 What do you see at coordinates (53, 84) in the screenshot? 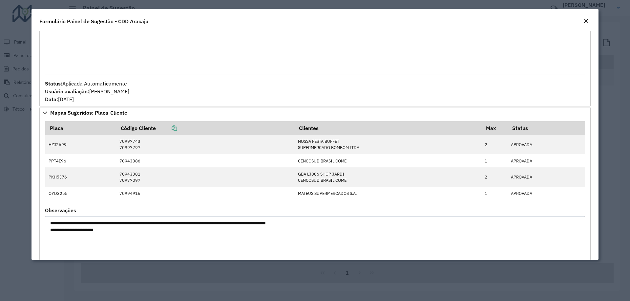
I see `strong: Status:` at bounding box center [53, 84].